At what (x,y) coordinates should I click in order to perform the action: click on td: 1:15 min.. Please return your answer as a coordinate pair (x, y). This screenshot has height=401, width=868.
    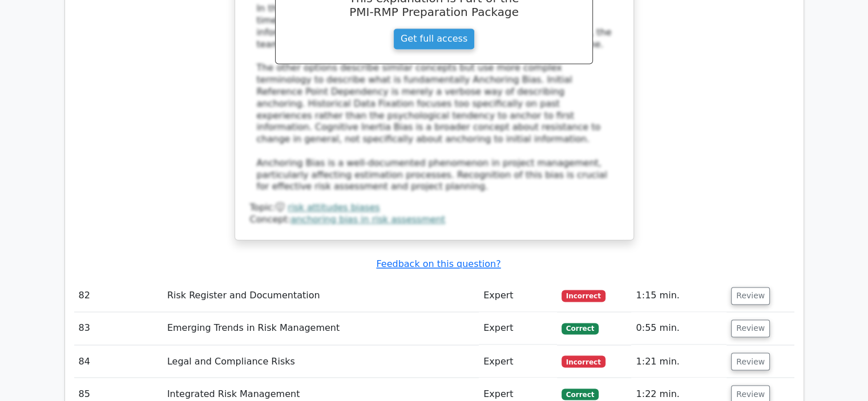
    Looking at the image, I should click on (679, 296).